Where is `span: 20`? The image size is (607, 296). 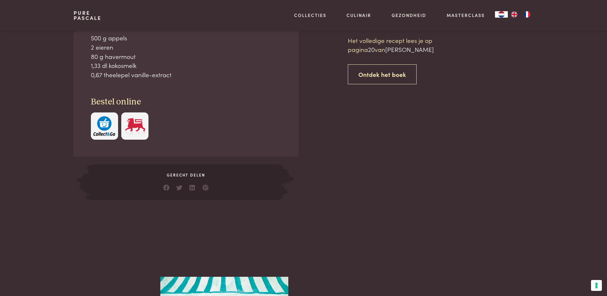
span: 20 is located at coordinates (371, 49).